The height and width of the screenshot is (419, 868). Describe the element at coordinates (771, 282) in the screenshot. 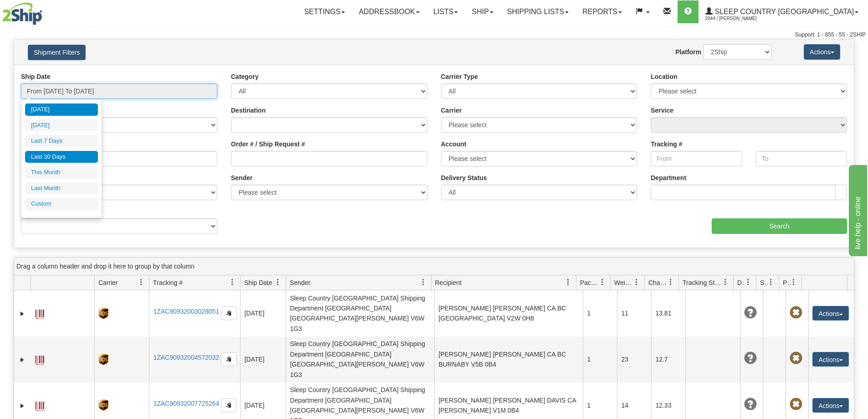

I see `a: Shipment Issues filter column settings` at that location.